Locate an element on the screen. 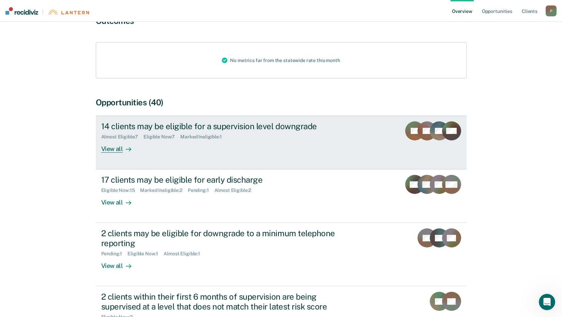  div: 14 clients may be eligible for a supervision level downgrade is located at coordinates (221, 126).